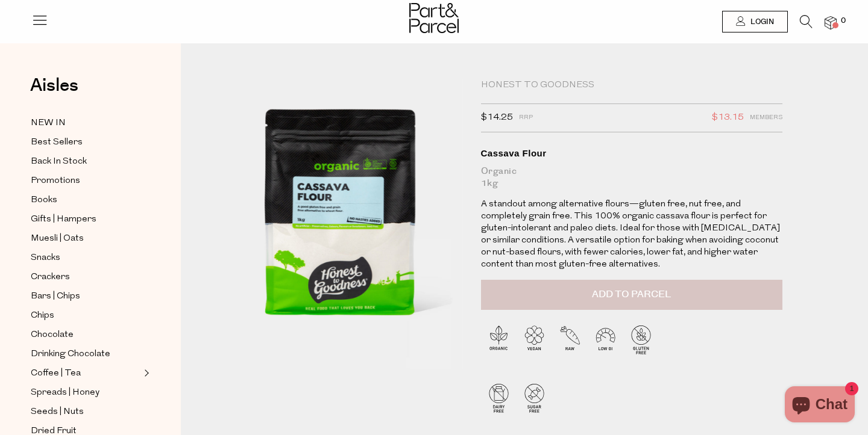 The width and height of the screenshot is (868, 435). What do you see at coordinates (85, 335) in the screenshot?
I see `a: Chocolate` at bounding box center [85, 335].